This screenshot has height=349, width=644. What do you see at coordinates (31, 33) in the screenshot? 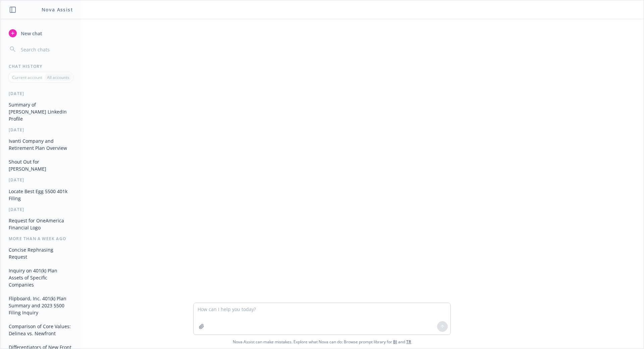
I see `span: New chat` at bounding box center [31, 33].